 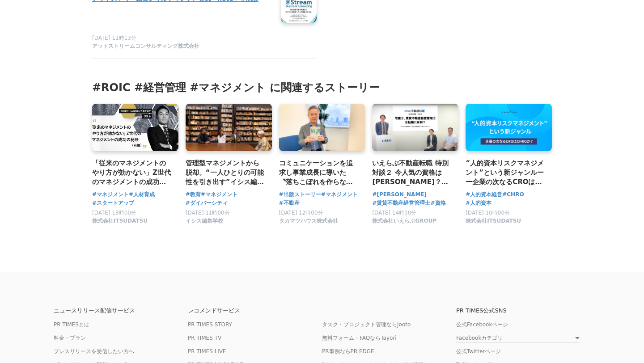 I want to click on span: #資格, so click(x=438, y=203).